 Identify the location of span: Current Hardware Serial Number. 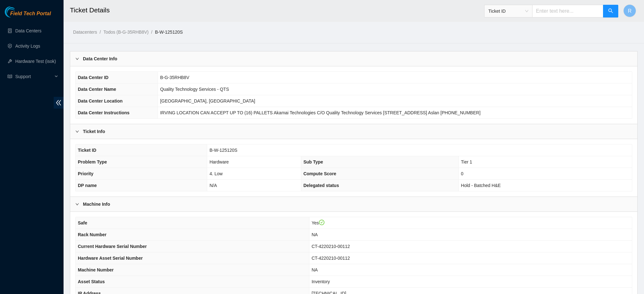
(112, 246).